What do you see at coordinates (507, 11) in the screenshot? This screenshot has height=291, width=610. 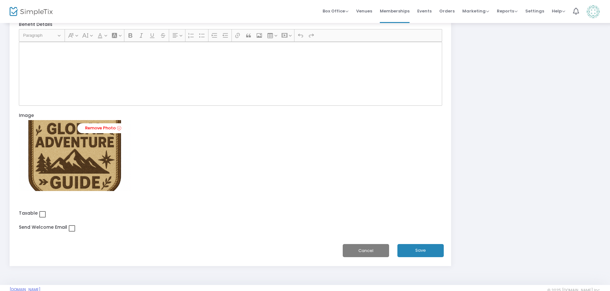 I see `span: Reports` at bounding box center [507, 11].